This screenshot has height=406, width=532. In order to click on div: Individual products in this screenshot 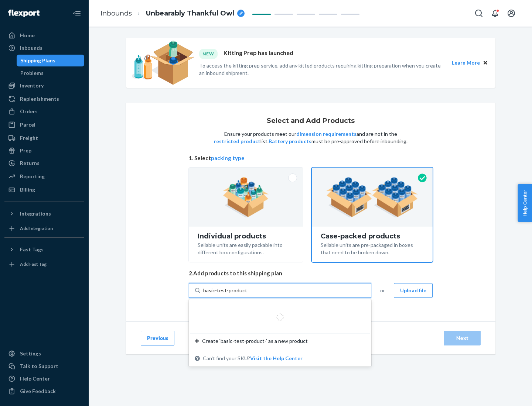, I will do `click(245, 237)`.